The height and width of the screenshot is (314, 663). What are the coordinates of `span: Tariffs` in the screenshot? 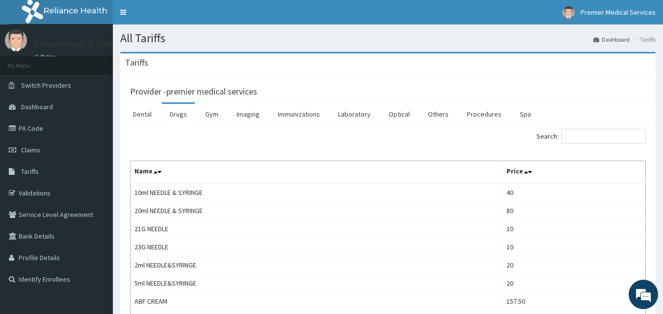 It's located at (30, 172).